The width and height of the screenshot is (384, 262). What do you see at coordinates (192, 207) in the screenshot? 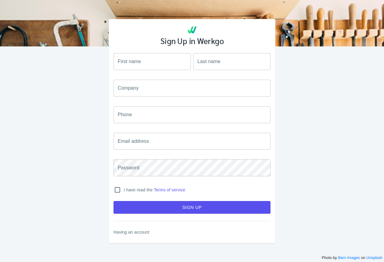
I see `button: Sign Up` at bounding box center [192, 207].